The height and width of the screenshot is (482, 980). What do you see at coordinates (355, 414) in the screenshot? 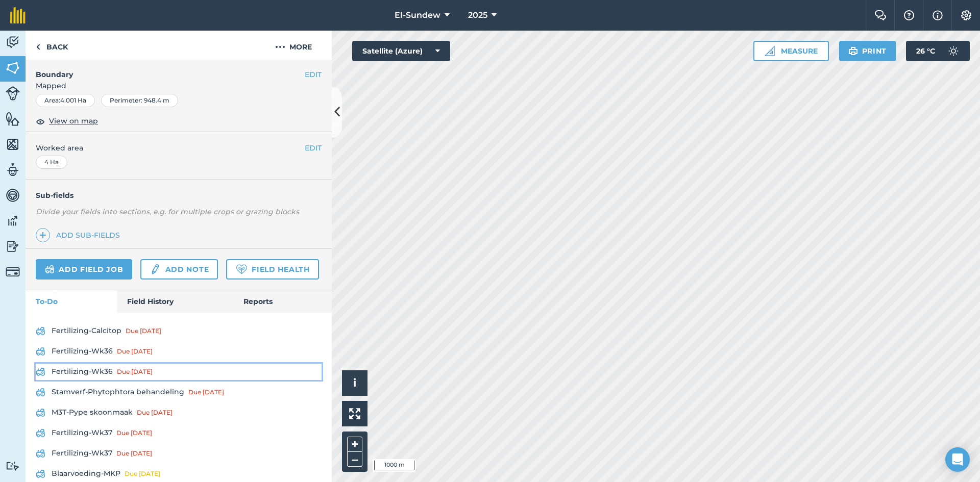
I see `img: Four arrows, one pointing top left, one top right, one bottom right and the last bottom left` at bounding box center [355, 414].